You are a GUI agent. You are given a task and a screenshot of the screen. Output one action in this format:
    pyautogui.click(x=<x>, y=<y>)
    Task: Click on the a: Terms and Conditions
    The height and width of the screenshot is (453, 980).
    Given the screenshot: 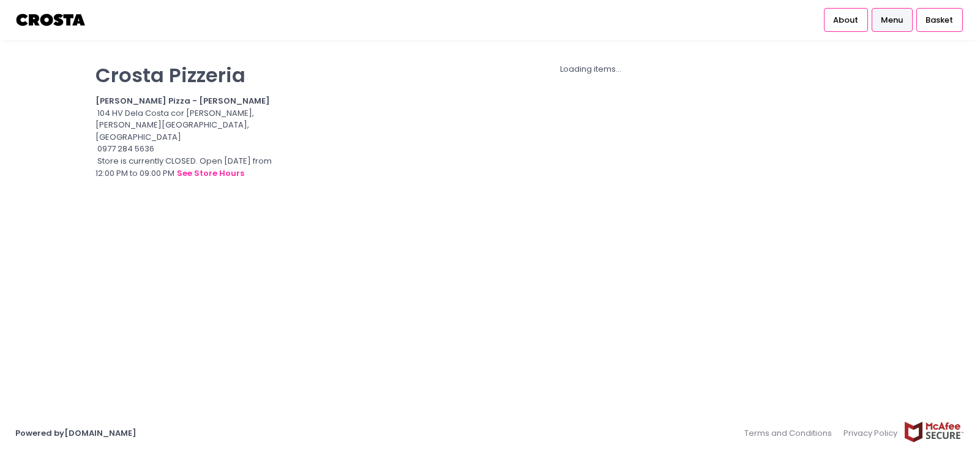 What is the action you would take?
    pyautogui.click(x=791, y=433)
    